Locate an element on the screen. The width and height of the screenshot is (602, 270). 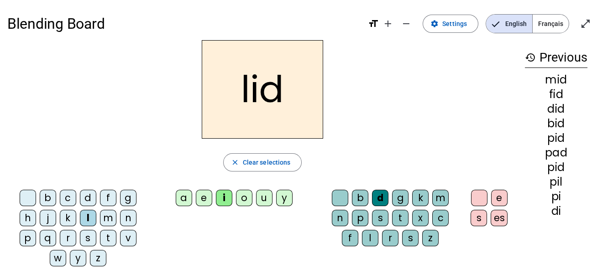
button: Enter full screen is located at coordinates (586, 24).